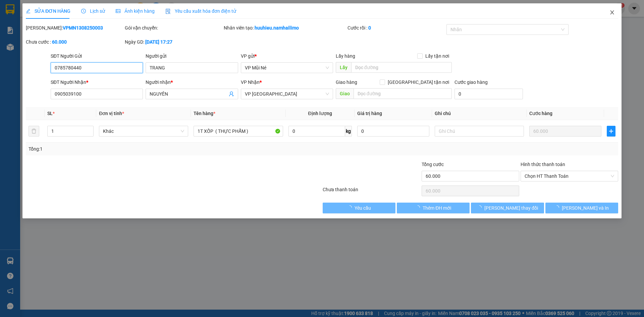 The width and height of the screenshot is (644, 317). Describe the element at coordinates (370, 114) in the screenshot. I see `span: Giá trị hàng` at that location.